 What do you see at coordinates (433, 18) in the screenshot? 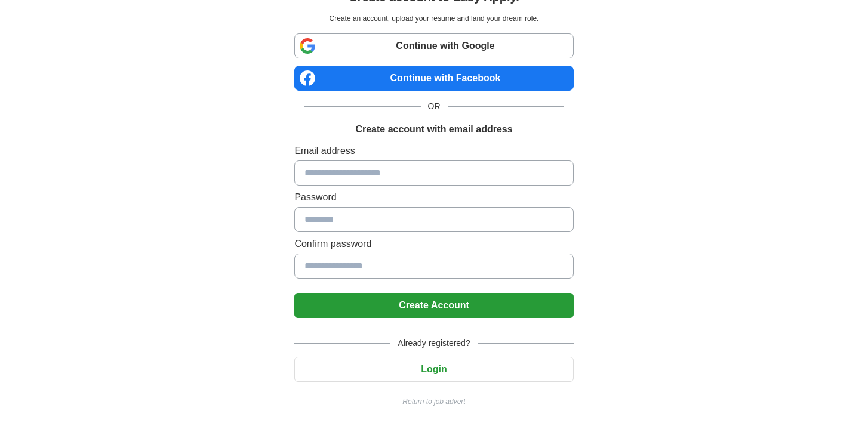
I see `p: Create an account, upload your resume and land your dream role.` at bounding box center [433, 18].